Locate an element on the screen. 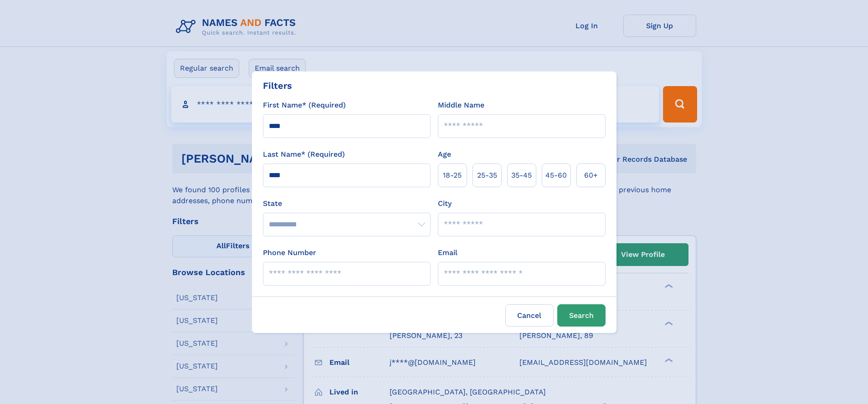 The height and width of the screenshot is (404, 868). span: 18‑25 is located at coordinates (452, 175).